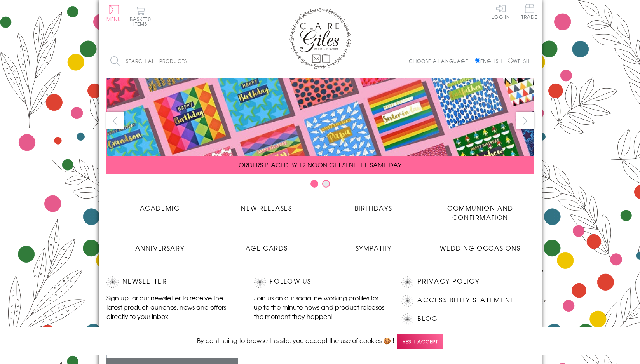 This screenshot has width=640, height=364. I want to click on h2: Newsletter, so click(172, 282).